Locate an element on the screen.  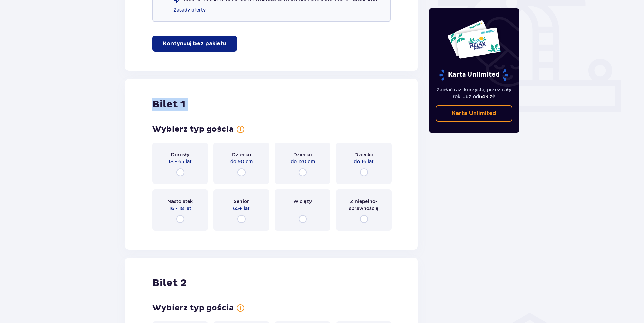
p: Nastolatek is located at coordinates (180, 201).